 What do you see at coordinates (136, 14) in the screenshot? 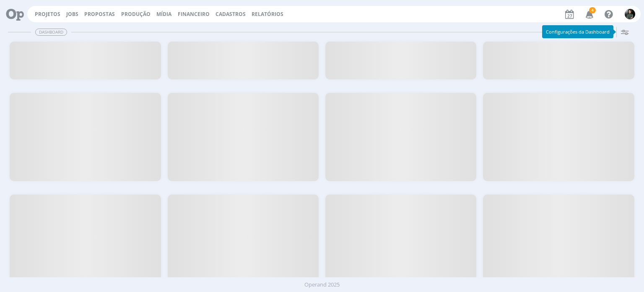
I see `button: Produção` at bounding box center [136, 14].